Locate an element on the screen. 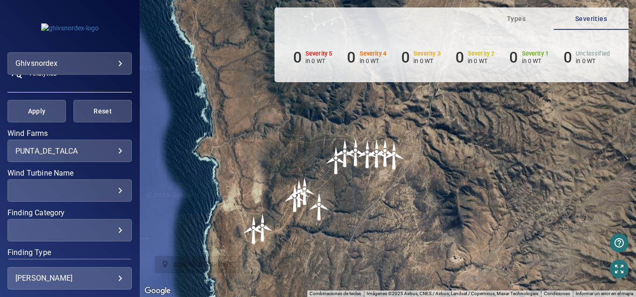 This screenshot has height=297, width=636. label: Wind Farms is located at coordinates (70, 134).